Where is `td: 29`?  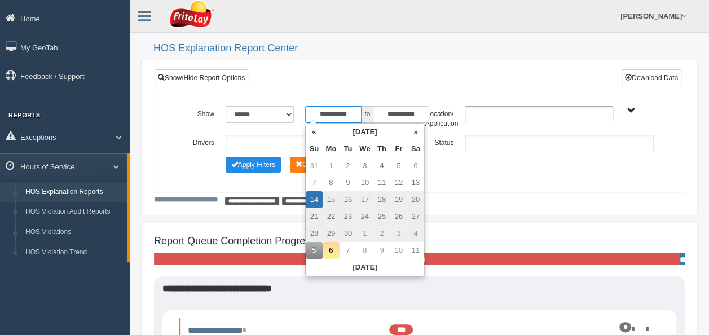
td: 29 is located at coordinates (331, 233).